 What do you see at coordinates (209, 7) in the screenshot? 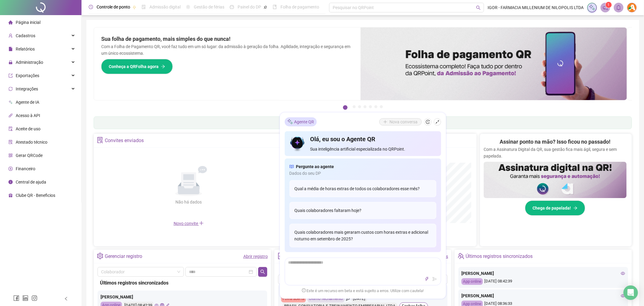
I see `span: Gestão de férias` at bounding box center [209, 7].